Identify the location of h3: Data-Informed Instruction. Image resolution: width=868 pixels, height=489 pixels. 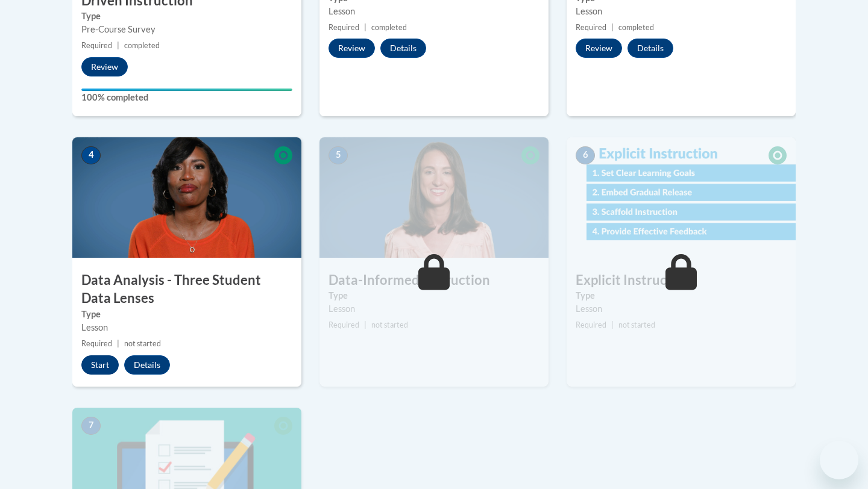
(434, 280).